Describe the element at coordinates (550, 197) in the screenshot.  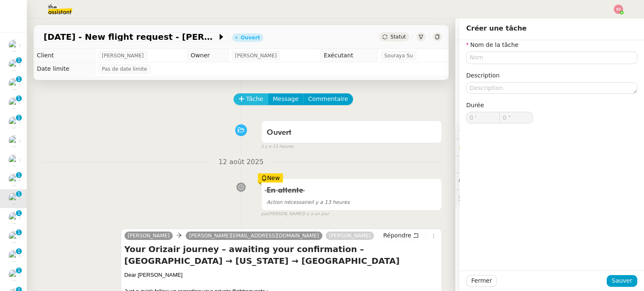
I see `div: 🕵️Autres demandes en cours 19` at that location.